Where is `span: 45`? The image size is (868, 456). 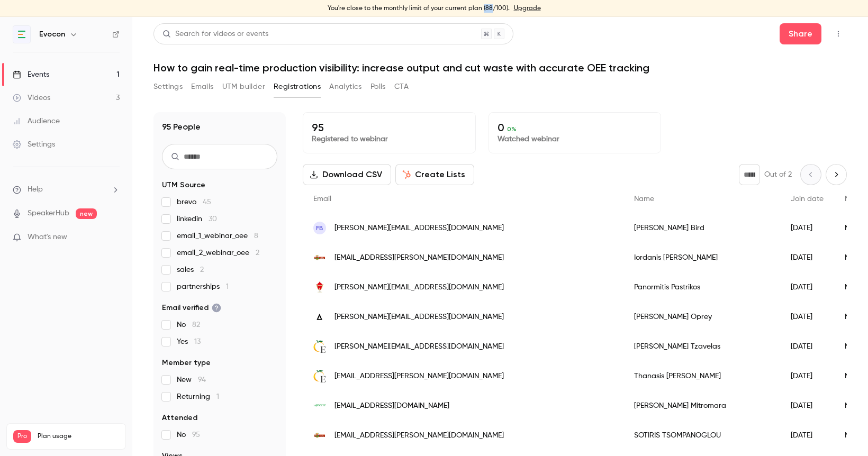
span: 45 is located at coordinates (207, 202).